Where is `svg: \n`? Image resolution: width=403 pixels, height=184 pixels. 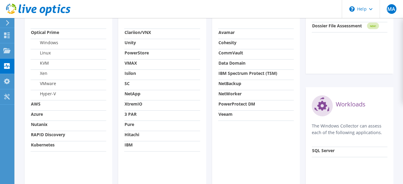 svg: \n is located at coordinates (352, 9).